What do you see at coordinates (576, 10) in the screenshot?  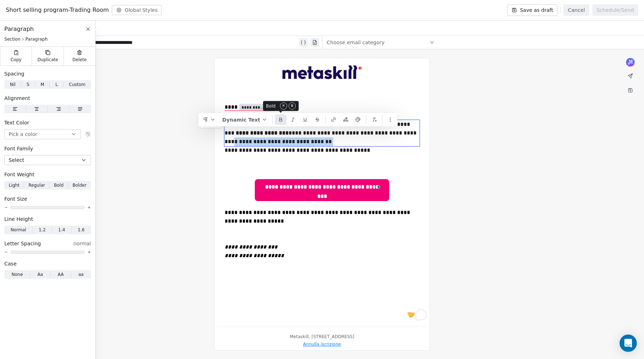 I see `button: Cancel` at bounding box center [576, 10].